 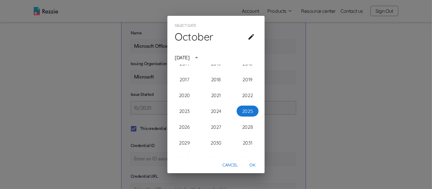 What do you see at coordinates (185, 26) in the screenshot?
I see `span: Select date` at bounding box center [185, 26].